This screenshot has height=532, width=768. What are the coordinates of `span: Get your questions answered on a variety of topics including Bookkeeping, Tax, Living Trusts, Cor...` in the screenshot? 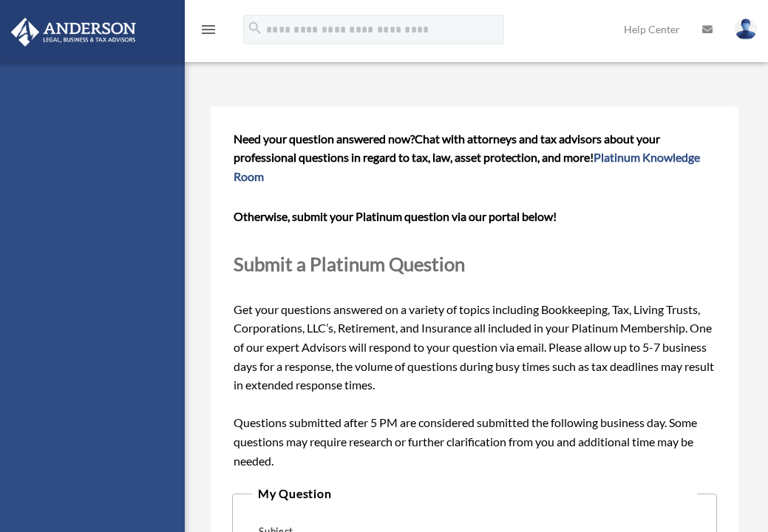 It's located at (474, 299).